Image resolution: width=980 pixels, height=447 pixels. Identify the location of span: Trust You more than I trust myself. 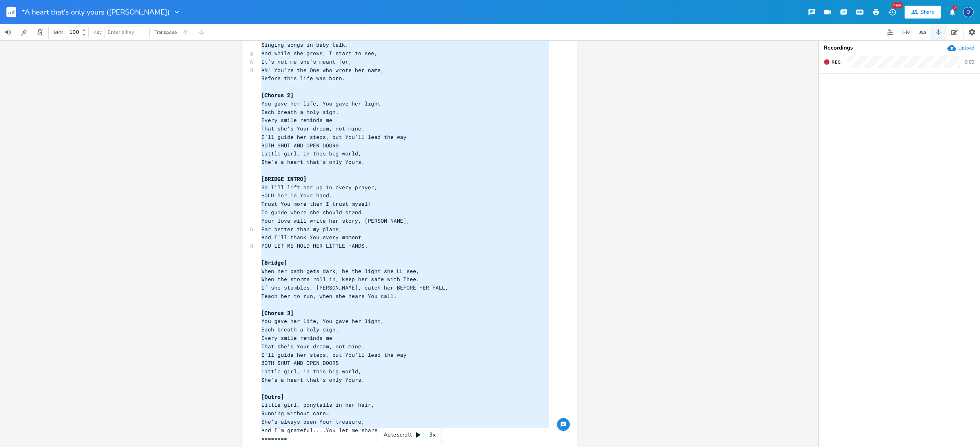
(316, 204).